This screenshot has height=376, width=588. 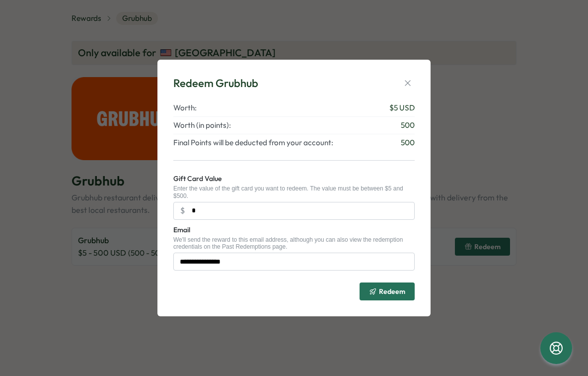 What do you see at coordinates (392, 292) in the screenshot?
I see `span: Redeem` at bounding box center [392, 292].